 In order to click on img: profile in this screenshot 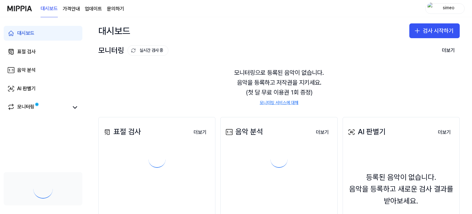, I will do `click(431, 9)`.